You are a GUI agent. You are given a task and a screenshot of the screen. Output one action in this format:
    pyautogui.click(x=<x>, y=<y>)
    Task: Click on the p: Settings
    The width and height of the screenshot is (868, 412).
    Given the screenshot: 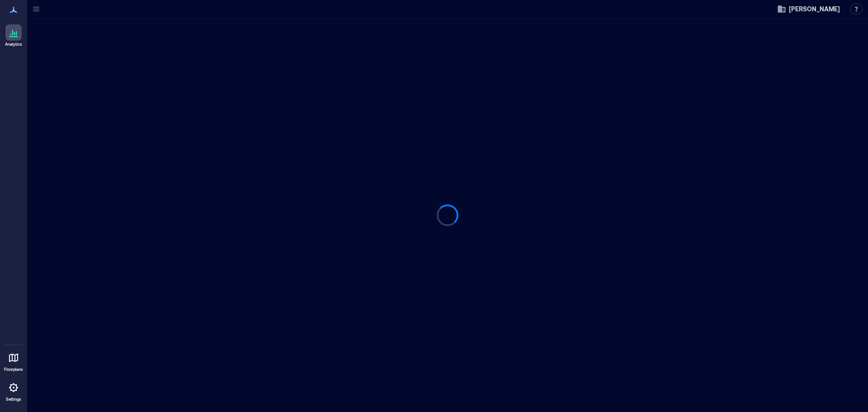 What is the action you would take?
    pyautogui.click(x=13, y=399)
    